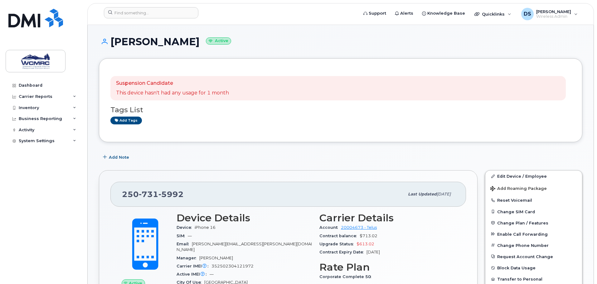  What do you see at coordinates (173, 93) in the screenshot?
I see `p: This device hasn't had any usage for 1 month` at bounding box center [173, 93].